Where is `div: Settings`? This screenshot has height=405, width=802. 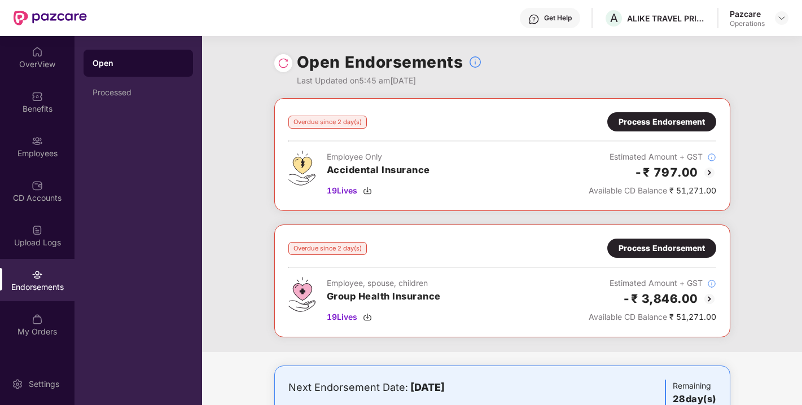 div: Settings is located at coordinates (44, 385).